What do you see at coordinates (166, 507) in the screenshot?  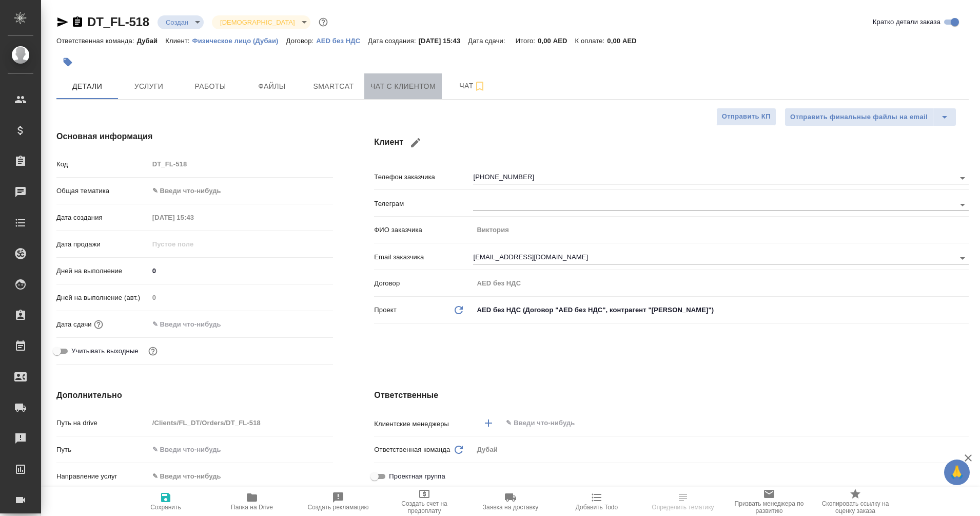 I see `span: Сохранить` at bounding box center [166, 507].